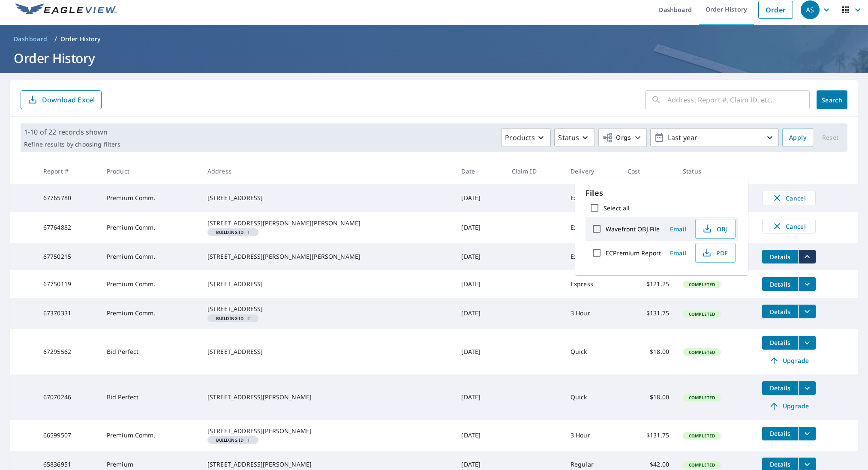 The width and height of the screenshot is (868, 470). What do you see at coordinates (328, 171) in the screenshot?
I see `th: Address` at bounding box center [328, 171].